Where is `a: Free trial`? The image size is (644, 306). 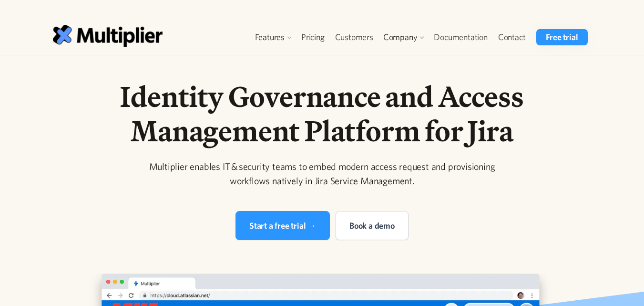
a: Free trial is located at coordinates (562, 37).